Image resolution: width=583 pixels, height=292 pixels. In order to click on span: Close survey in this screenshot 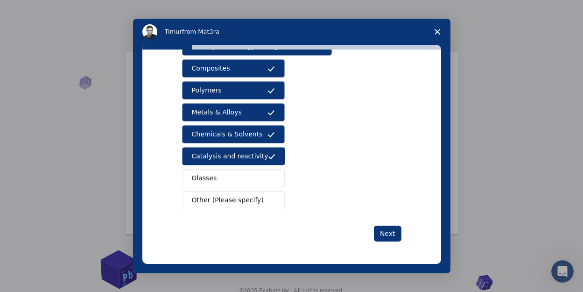, I will do `click(437, 32)`.